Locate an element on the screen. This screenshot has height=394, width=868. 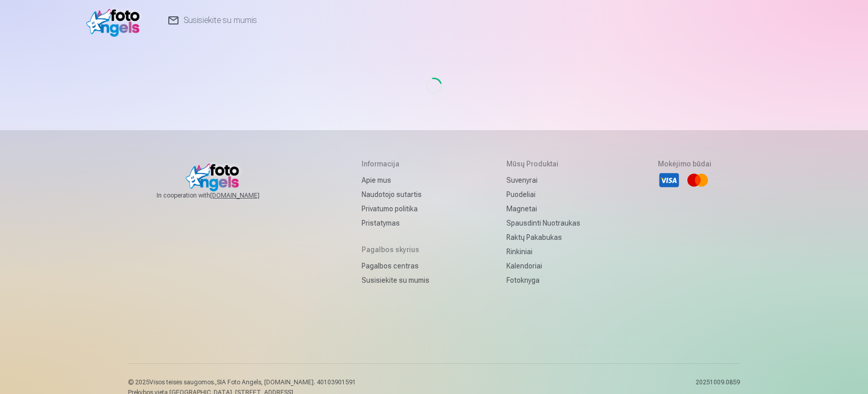
h5: Pagalbos skyrius is located at coordinates (395, 249).